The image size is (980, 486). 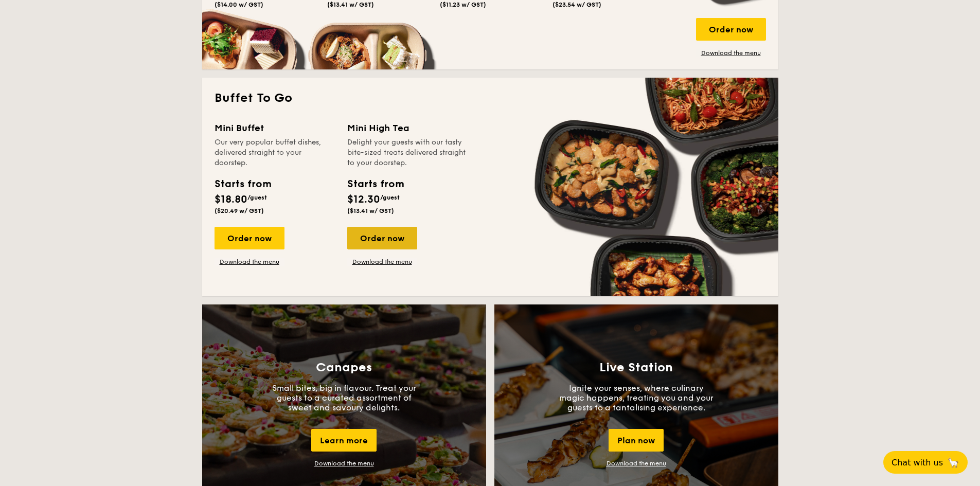 I want to click on span: ($11.23 w/ GST), so click(x=463, y=5).